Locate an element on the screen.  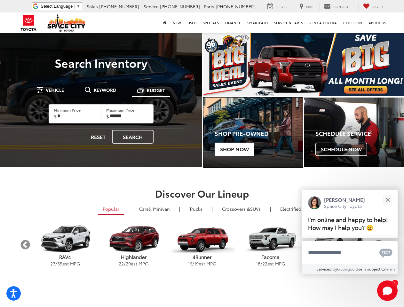
a: Rent a Toyota is located at coordinates (323, 23).